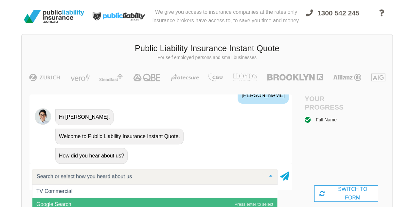  What do you see at coordinates (207, 58) in the screenshot?
I see `p: For self employed persons and small businesses` at bounding box center [207, 58].